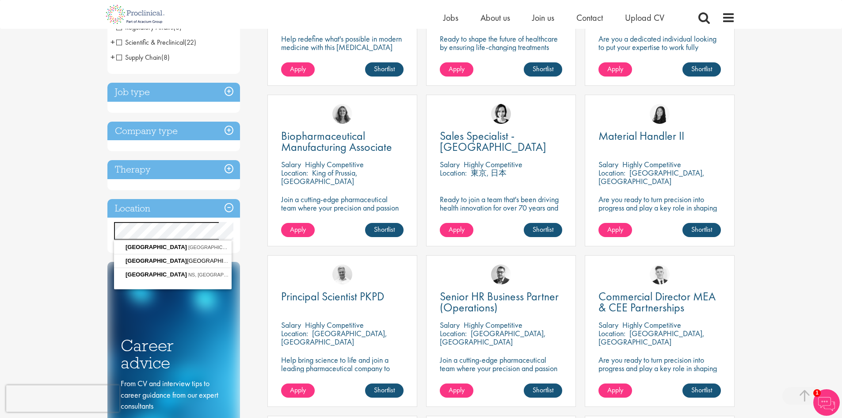 This screenshot has width=842, height=418. Describe the element at coordinates (501, 274) in the screenshot. I see `a: Niklas Kaminski` at that location.